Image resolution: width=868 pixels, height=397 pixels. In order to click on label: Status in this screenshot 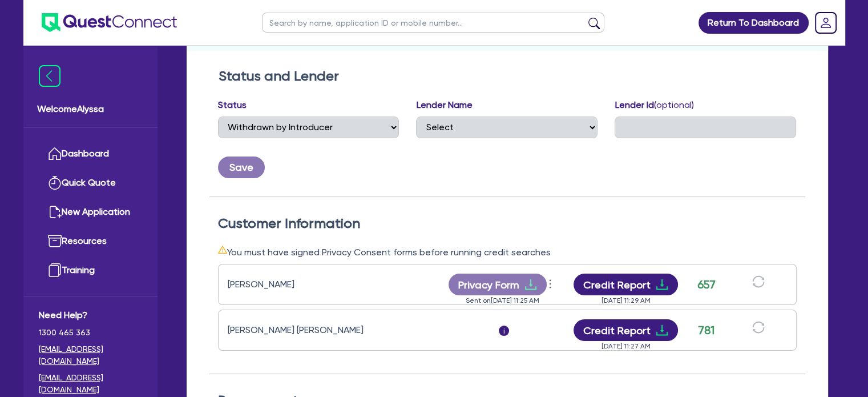, I will do `click(232, 105)`.